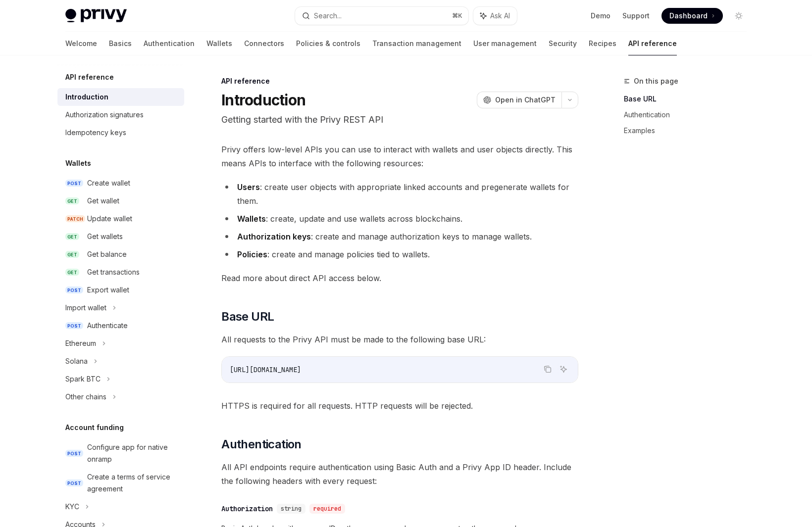  What do you see at coordinates (95, 132) in the screenshot?
I see `div: Idempotency keys` at bounding box center [95, 132].